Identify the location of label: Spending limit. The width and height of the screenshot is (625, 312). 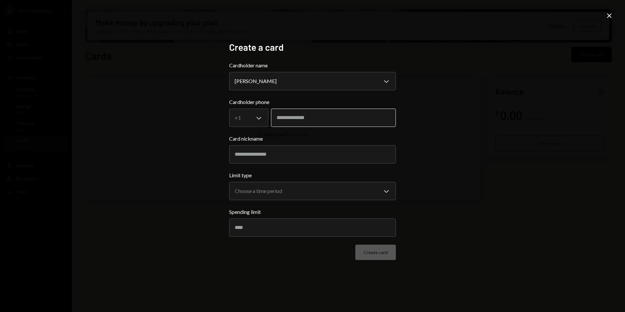
(312, 212).